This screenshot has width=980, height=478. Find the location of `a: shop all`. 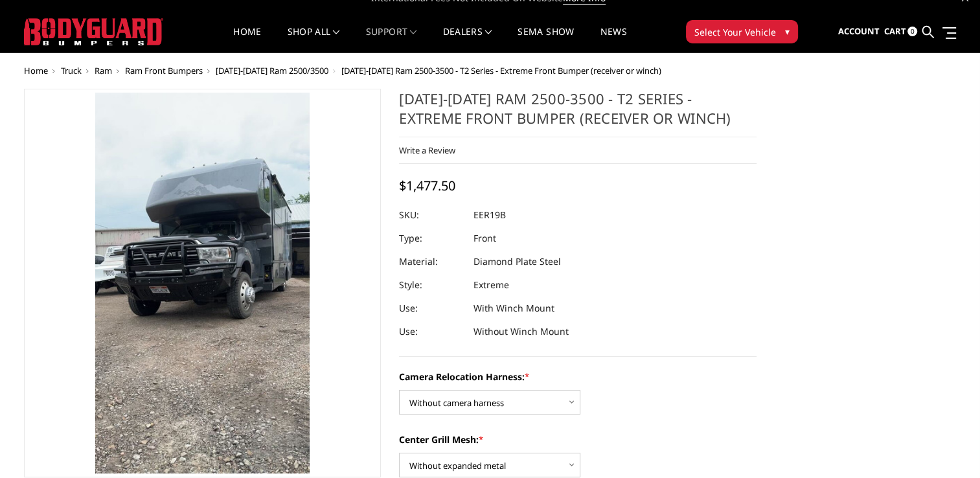

a: shop all is located at coordinates (314, 40).